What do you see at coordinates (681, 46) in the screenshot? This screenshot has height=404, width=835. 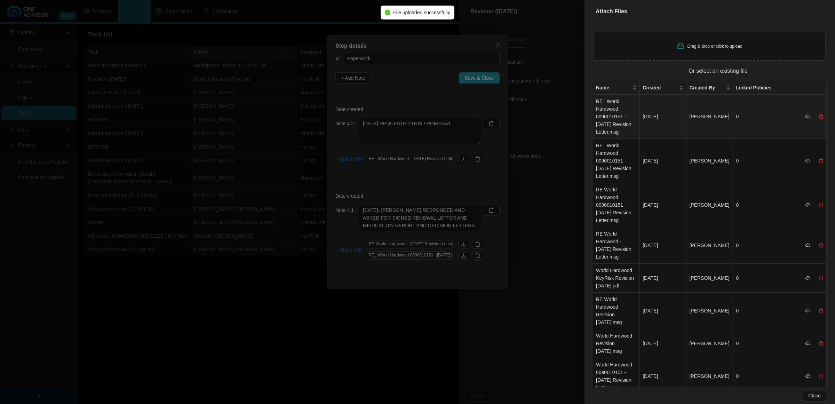 I see `span: inbox` at bounding box center [681, 46].